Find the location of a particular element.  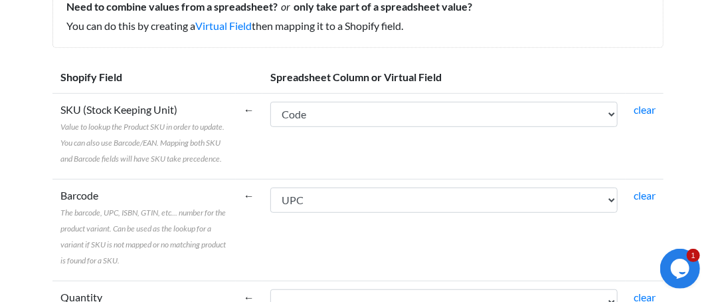

a: Virtual Field is located at coordinates (223, 25).